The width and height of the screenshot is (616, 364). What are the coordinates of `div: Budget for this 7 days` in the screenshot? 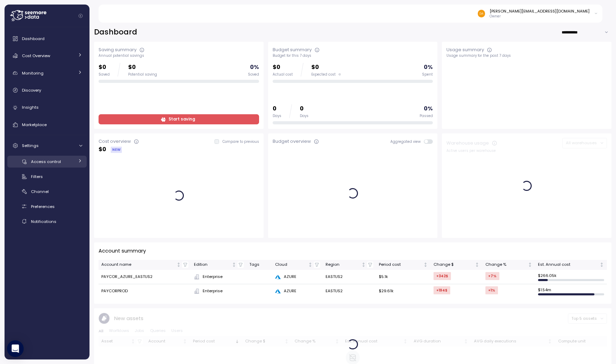 It's located at (353, 56).